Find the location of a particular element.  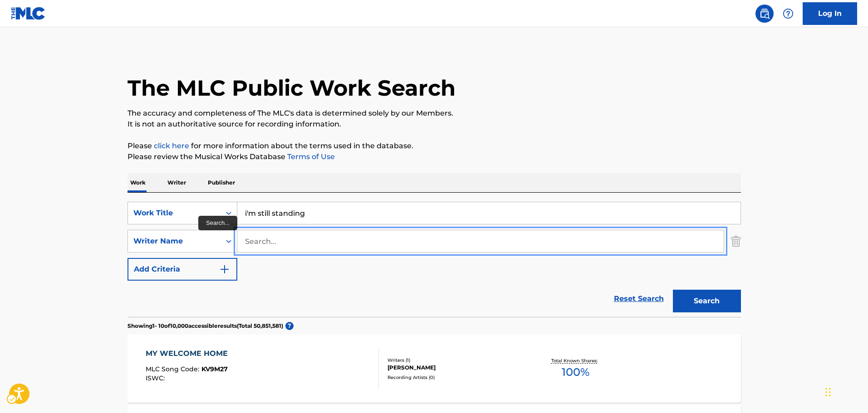

a: Music industry terminology | mechanical licensing collective is located at coordinates (171, 145).